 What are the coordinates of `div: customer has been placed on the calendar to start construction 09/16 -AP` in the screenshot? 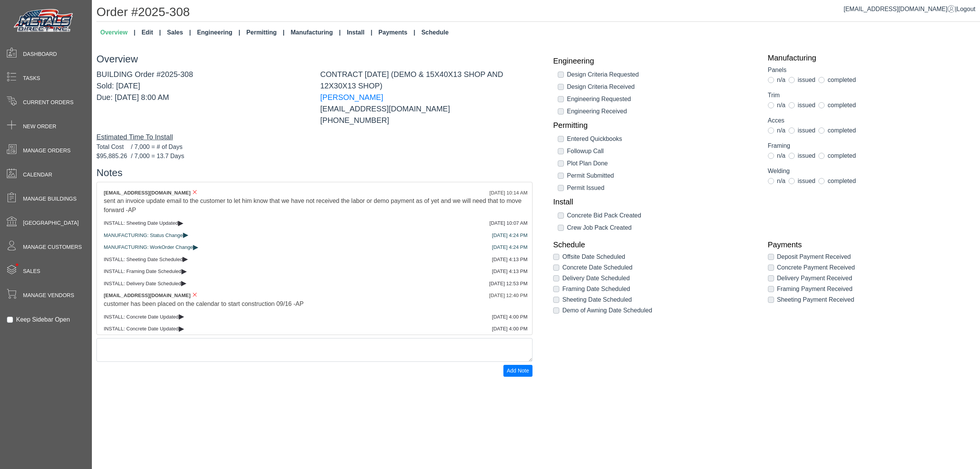 It's located at (314, 304).